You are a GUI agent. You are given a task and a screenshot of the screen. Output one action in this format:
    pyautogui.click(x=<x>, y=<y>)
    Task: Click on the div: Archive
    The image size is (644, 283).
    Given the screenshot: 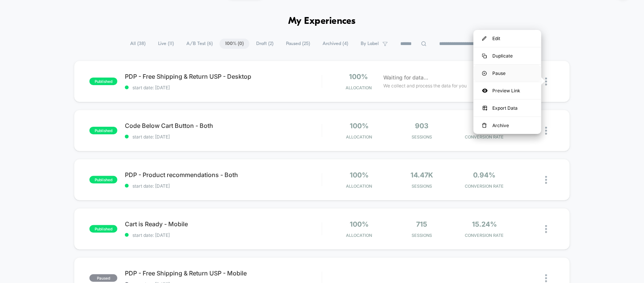 What is the action you would take?
    pyautogui.click(x=508, y=125)
    